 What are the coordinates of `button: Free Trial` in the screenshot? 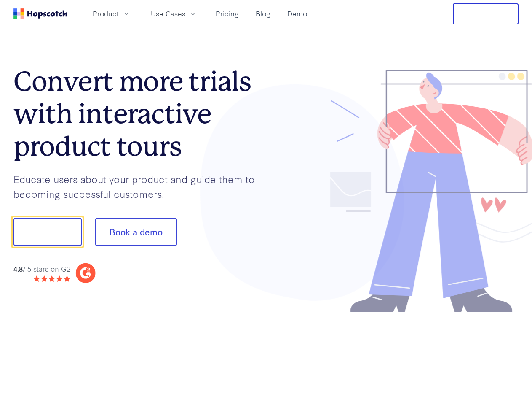 It's located at (485, 14).